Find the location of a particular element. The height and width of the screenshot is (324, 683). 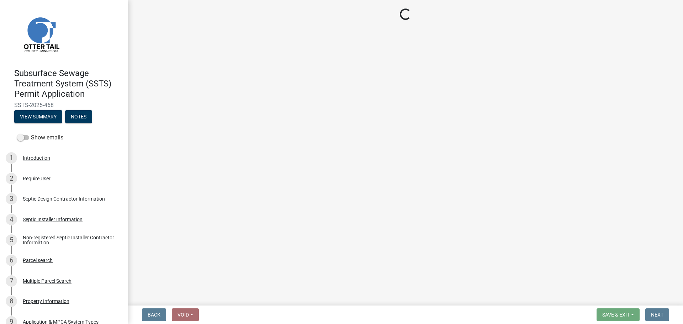

span: Save & Exit is located at coordinates (616, 315).